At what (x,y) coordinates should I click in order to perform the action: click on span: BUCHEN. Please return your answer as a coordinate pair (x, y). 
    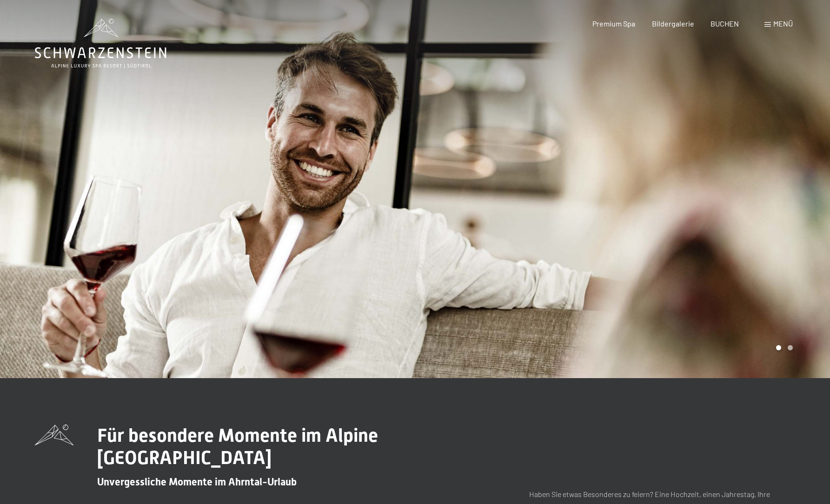
    Looking at the image, I should click on (724, 23).